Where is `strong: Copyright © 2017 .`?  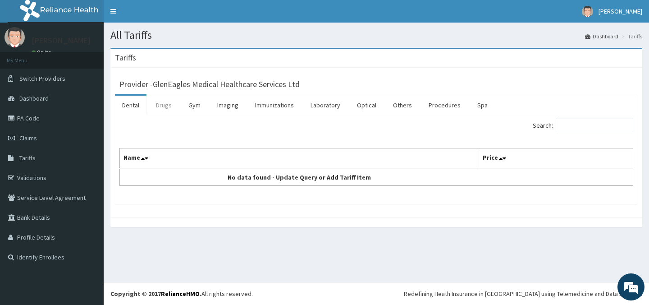
strong: Copyright © 2017 . is located at coordinates (156, 294).